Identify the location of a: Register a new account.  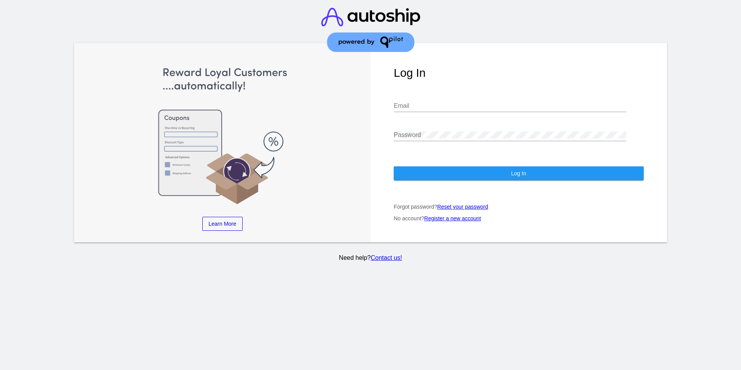
(453, 218).